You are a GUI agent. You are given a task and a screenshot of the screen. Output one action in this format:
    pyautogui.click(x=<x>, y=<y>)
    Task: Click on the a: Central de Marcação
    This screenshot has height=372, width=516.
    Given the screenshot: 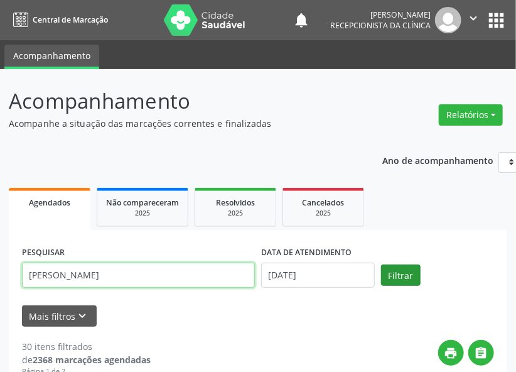 What is the action you would take?
    pyautogui.click(x=58, y=19)
    